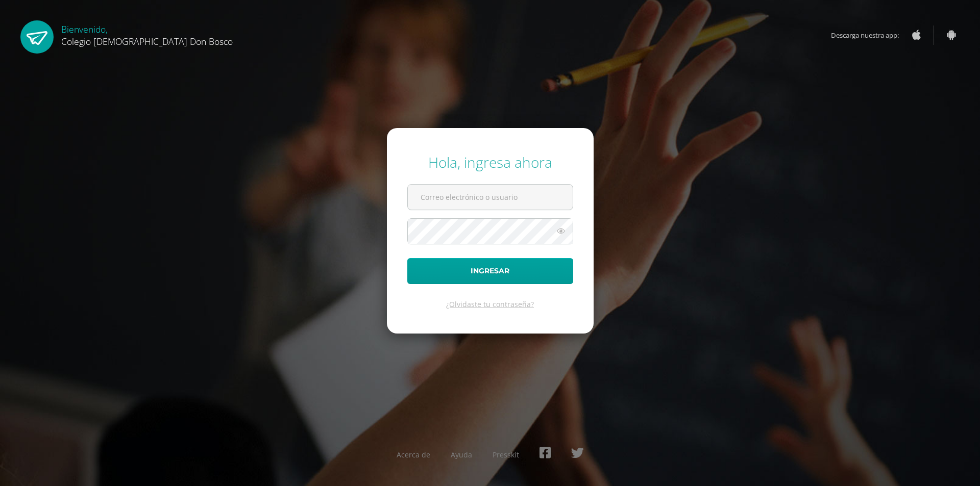  What do you see at coordinates (490, 271) in the screenshot?
I see `button: Ingresar` at bounding box center [490, 271].